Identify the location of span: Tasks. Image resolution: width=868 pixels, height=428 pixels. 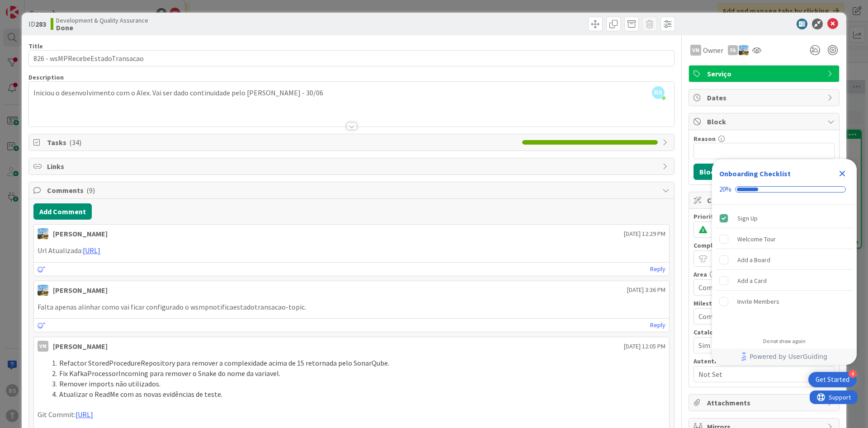
(282, 142).